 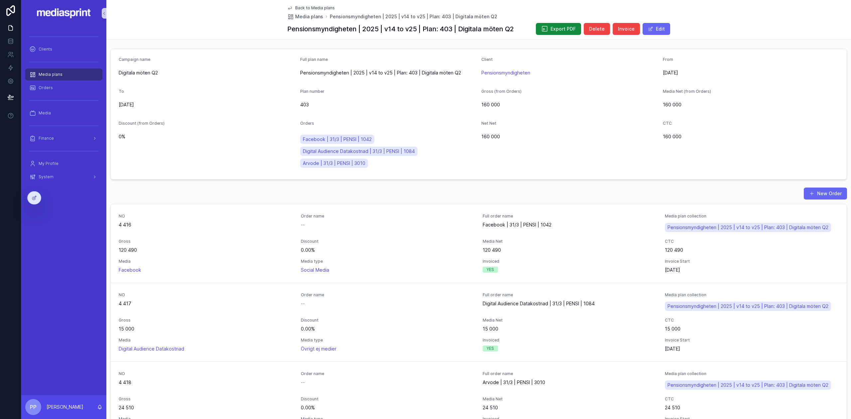 What do you see at coordinates (668, 59) in the screenshot?
I see `span: From` at bounding box center [668, 59].